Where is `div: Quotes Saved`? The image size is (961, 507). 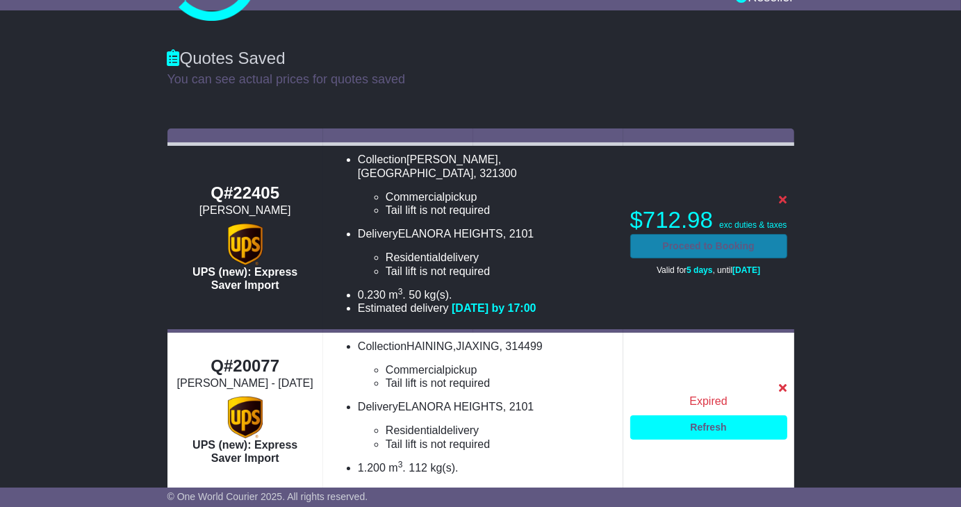 div: Quotes Saved is located at coordinates (481, 58).